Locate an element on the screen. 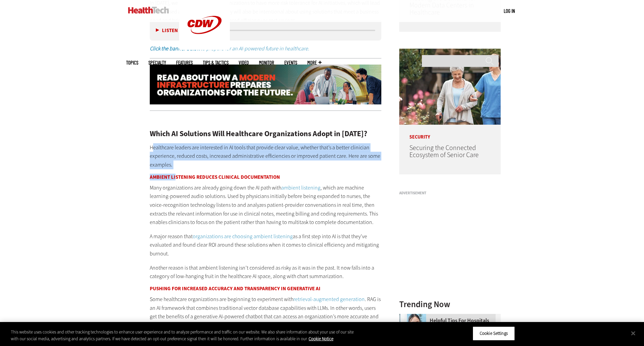  h3: Trending Now is located at coordinates (450, 305).